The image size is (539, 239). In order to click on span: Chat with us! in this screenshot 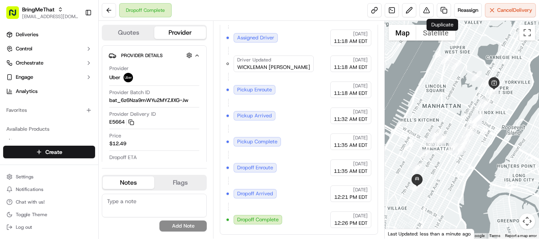, I will do `click(30, 202)`.